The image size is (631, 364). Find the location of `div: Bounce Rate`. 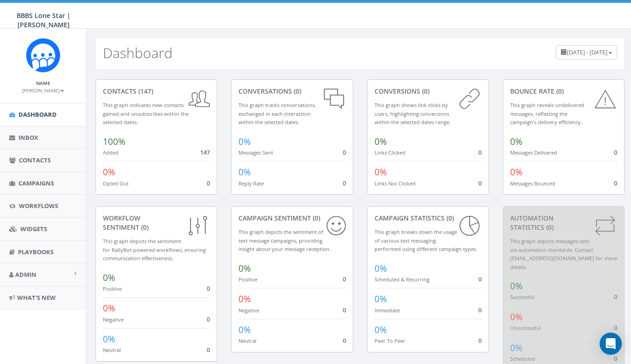

div: Bounce Rate is located at coordinates (564, 91).